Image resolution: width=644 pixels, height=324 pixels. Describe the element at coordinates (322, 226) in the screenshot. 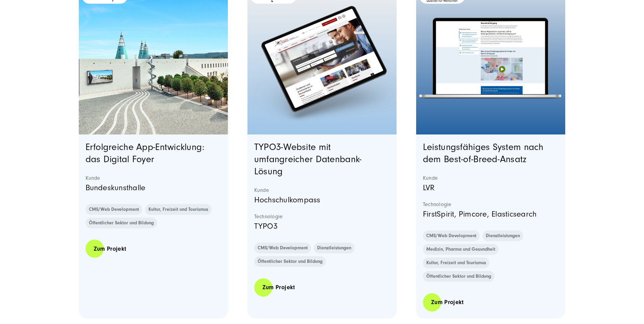

I see `p: TYPO3` at that location.